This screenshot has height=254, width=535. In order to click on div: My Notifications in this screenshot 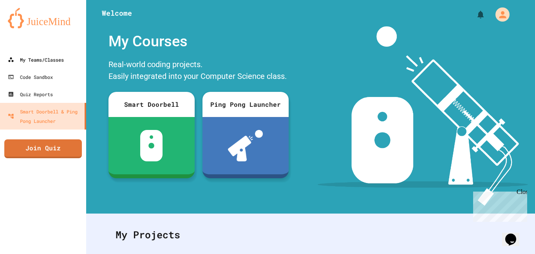, I will do `click(475, 15)`.